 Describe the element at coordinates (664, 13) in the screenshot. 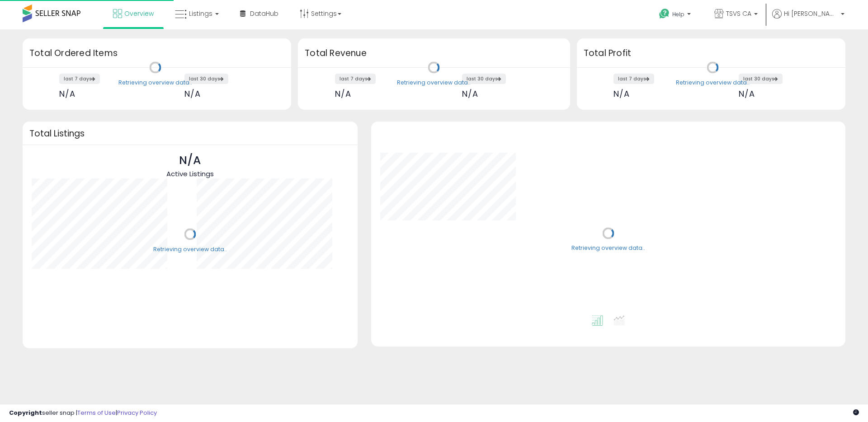

I see `i: Get Help` at that location.